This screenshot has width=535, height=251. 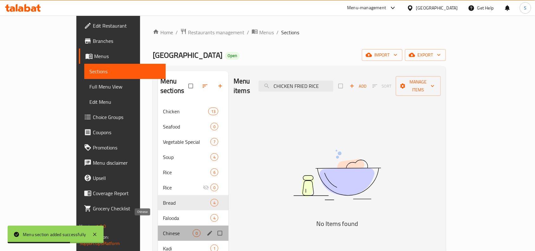 What do you see at coordinates (213, 32) in the screenshot?
I see `a: Restaurants management` at bounding box center [213, 32].